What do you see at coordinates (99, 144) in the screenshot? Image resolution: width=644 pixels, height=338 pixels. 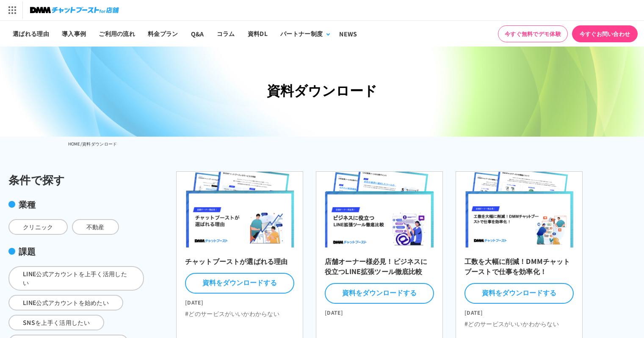 I see `li: 資料ダウンロード` at bounding box center [99, 144].